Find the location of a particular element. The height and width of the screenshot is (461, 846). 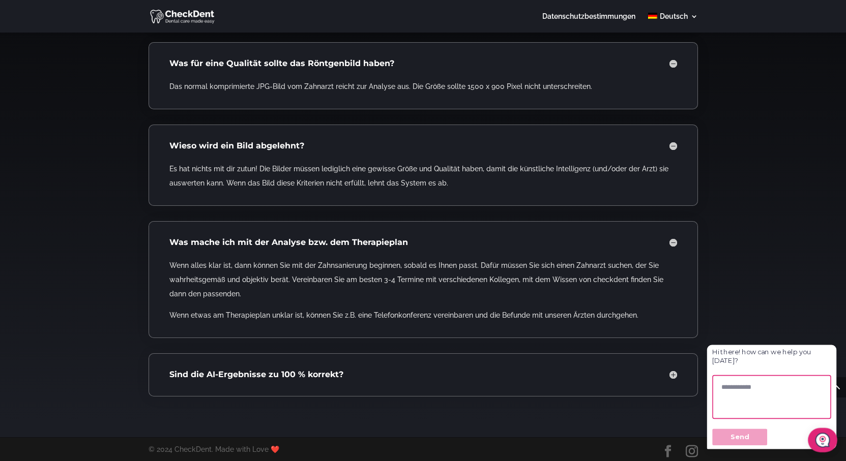

p: Es hat nichts mit dir zutun! Die Bilder müssen lediglich eine gewisse Größe und Qualität haben, d... is located at coordinates (423, 176).